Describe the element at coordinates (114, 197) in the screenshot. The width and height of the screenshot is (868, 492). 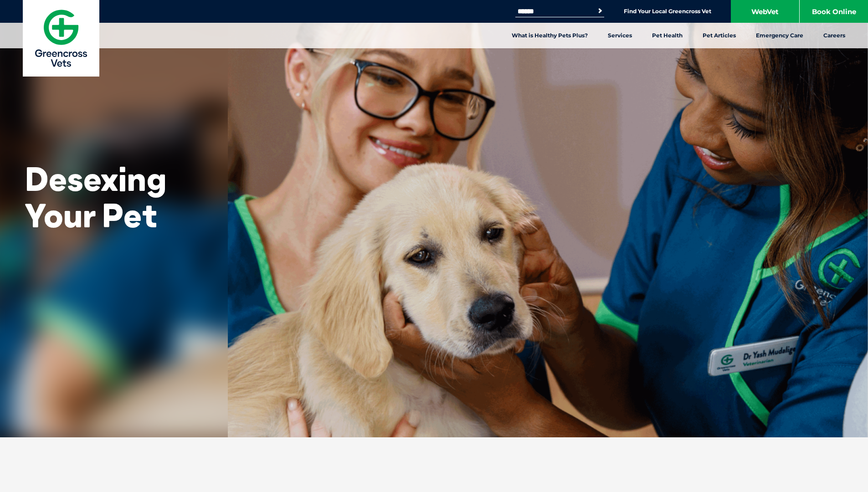
I see `h1: Desexing Your Pet` at that location.